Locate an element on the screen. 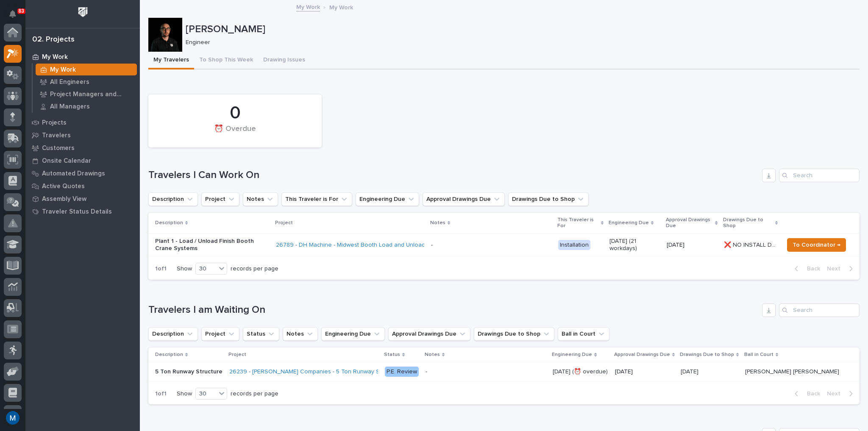 This screenshot has width=868, height=431. a: All Engineers is located at coordinates (86, 82).